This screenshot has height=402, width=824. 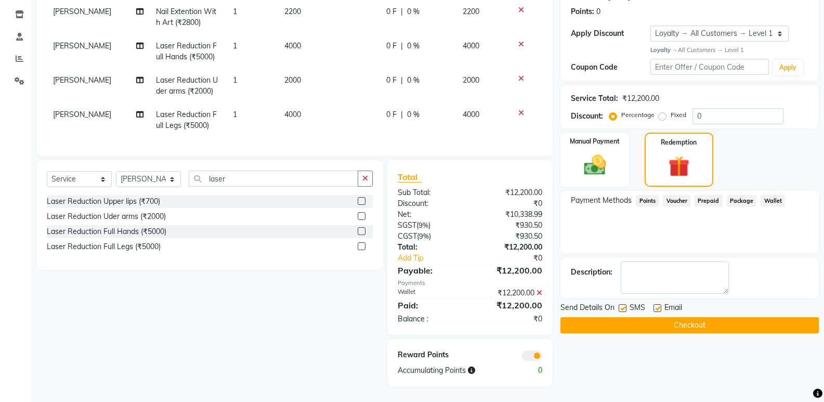 I want to click on span: Laser Reduction Full Hands (₹5000), so click(x=186, y=51).